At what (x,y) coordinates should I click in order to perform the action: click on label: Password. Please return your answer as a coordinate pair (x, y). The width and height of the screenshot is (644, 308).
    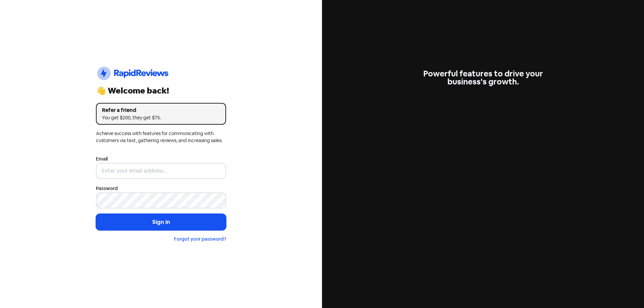
    Looking at the image, I should click on (107, 188).